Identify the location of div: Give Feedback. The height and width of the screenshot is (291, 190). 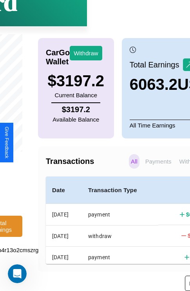
(7, 142).